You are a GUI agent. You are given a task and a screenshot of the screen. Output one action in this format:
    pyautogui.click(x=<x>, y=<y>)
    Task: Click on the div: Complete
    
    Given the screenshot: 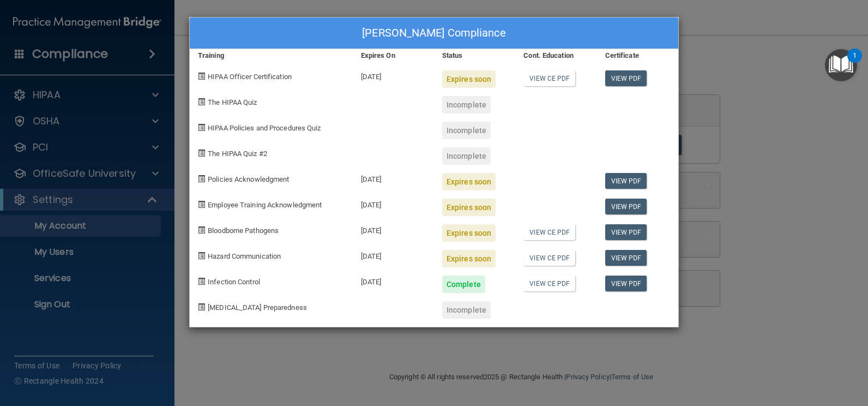 What is the action you would take?
    pyautogui.click(x=464, y=284)
    